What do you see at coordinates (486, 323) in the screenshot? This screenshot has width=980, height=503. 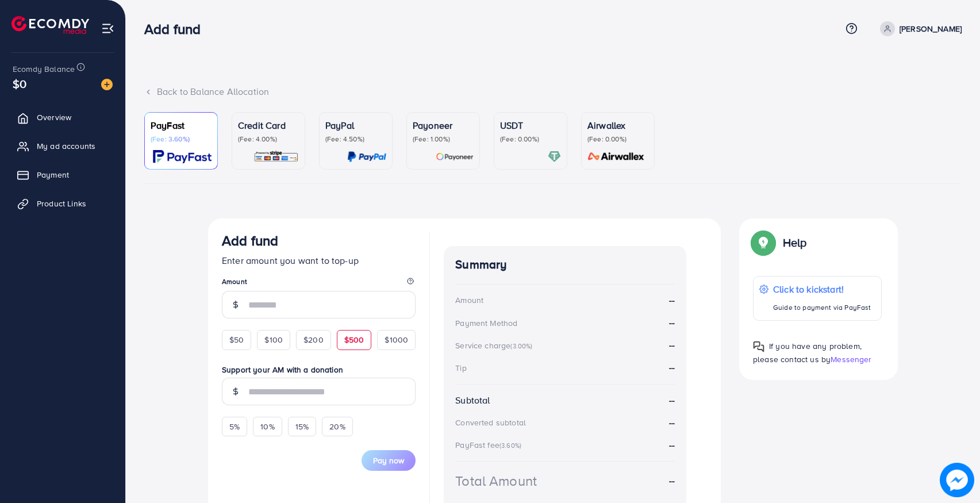 I see `div: Payment Method` at bounding box center [486, 323].